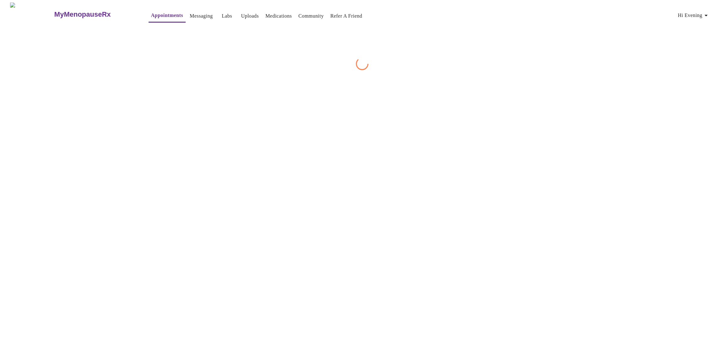  What do you see at coordinates (250, 16) in the screenshot?
I see `button: Uploads` at bounding box center [250, 16].